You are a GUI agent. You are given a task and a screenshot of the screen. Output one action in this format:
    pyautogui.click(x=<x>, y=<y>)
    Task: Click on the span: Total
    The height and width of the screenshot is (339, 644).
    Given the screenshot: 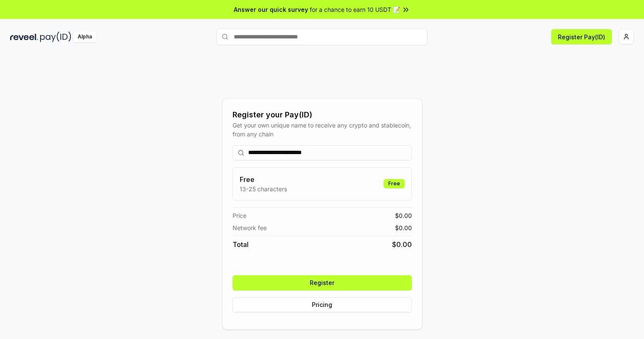 What is the action you would take?
    pyautogui.click(x=240, y=245)
    